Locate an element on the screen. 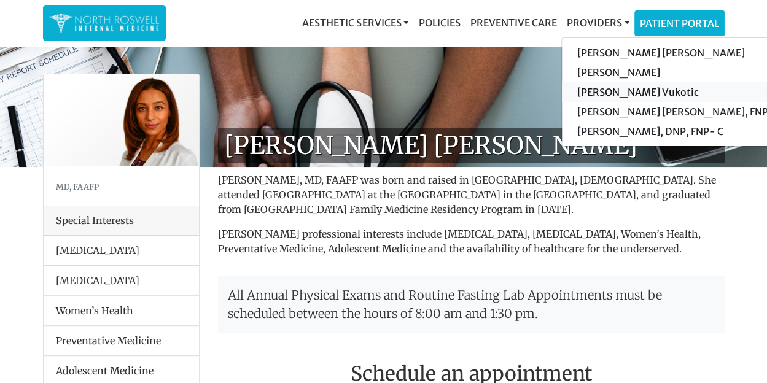 The image size is (767, 383). li: Women’s Health is located at coordinates (121, 311).